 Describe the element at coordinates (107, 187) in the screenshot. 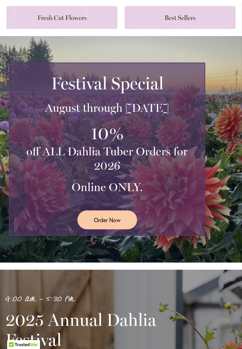

I see `h3: Online ONLY.` at that location.